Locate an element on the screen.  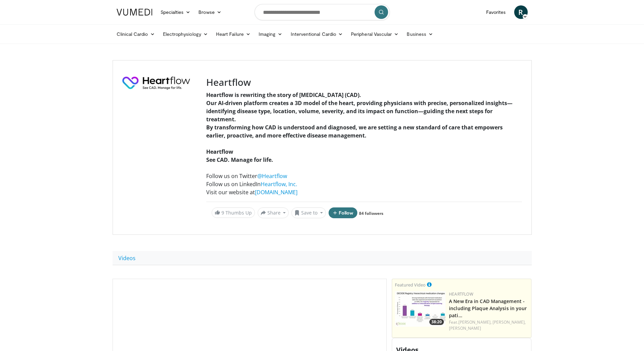
strong: See CAD. Manage for life. is located at coordinates (240, 160).